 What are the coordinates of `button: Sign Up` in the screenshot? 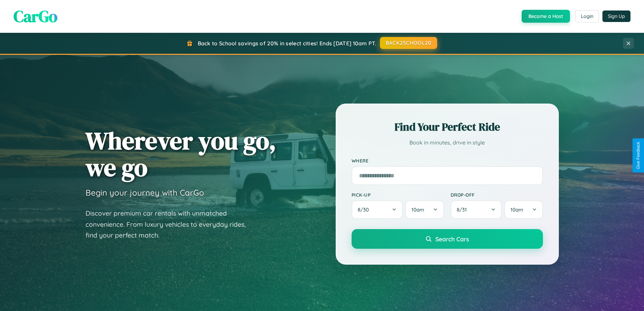 It's located at (616, 16).